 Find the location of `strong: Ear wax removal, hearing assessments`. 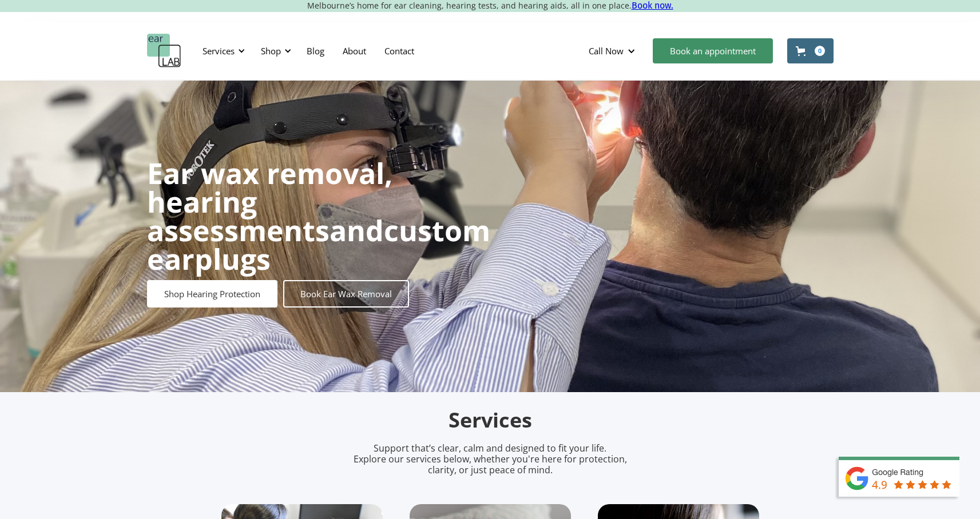

strong: Ear wax removal, hearing assessments is located at coordinates (269, 202).